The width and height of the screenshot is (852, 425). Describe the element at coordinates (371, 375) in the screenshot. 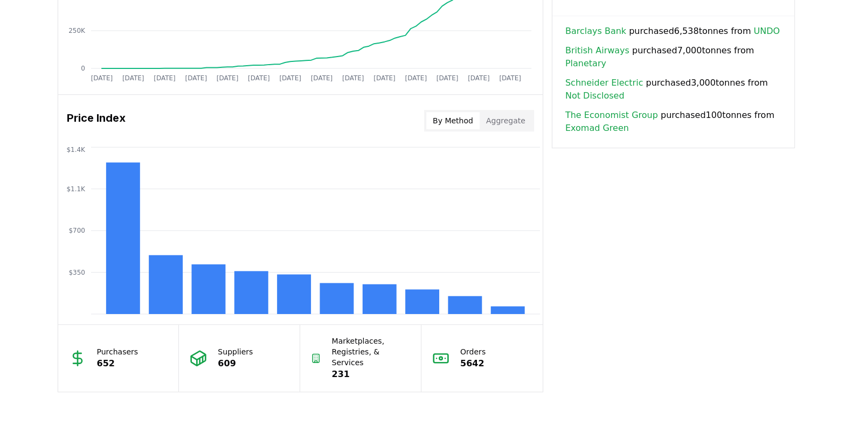

I see `p: 231` at that location.